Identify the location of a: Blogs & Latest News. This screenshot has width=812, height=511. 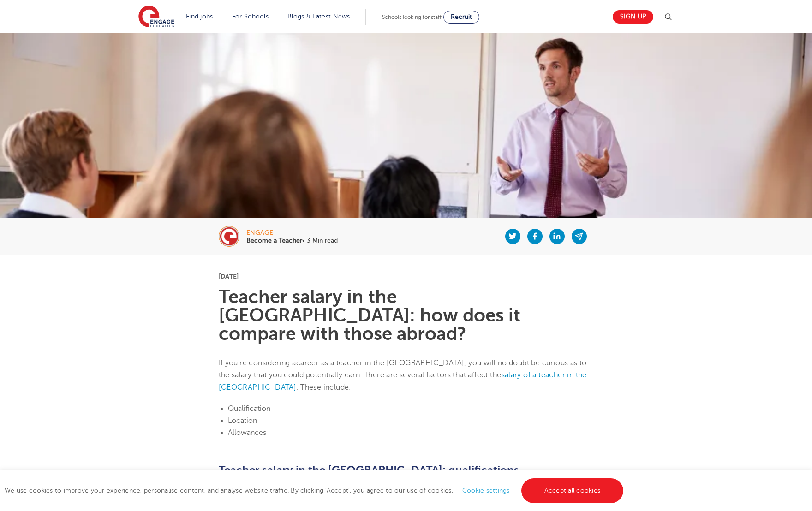
(318, 16).